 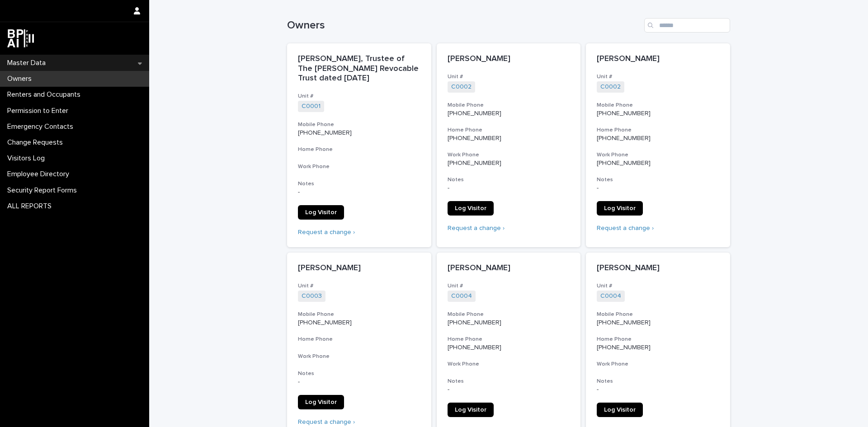 I want to click on p: Security Report Forms, so click(x=44, y=190).